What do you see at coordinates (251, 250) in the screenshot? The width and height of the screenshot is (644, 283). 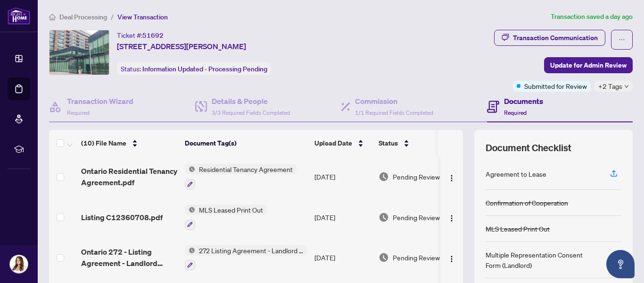 I see `span: 272 Listing Agreement - Landlord Designated Representation Agreement Authority to Offer for Lease` at bounding box center [251, 250].